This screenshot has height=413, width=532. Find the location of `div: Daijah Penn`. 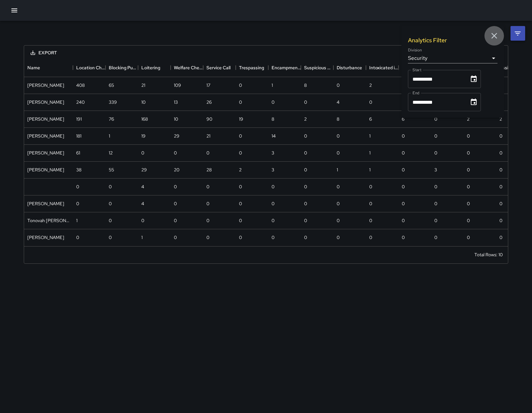

div: Daijah Penn is located at coordinates (45, 237).